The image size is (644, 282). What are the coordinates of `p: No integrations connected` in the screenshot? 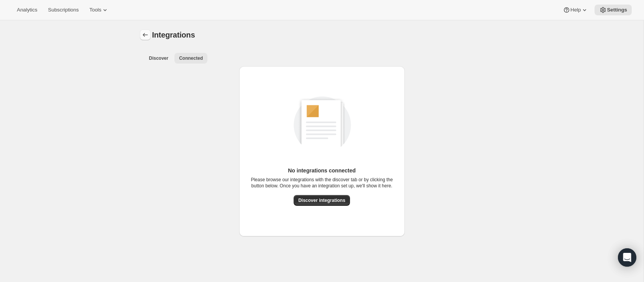 It's located at (322, 170).